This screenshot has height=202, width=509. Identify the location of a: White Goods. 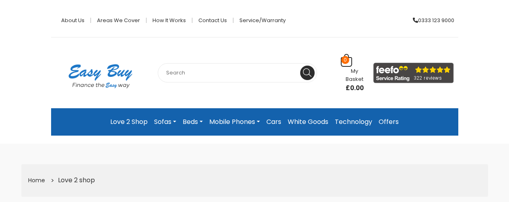
(308, 122).